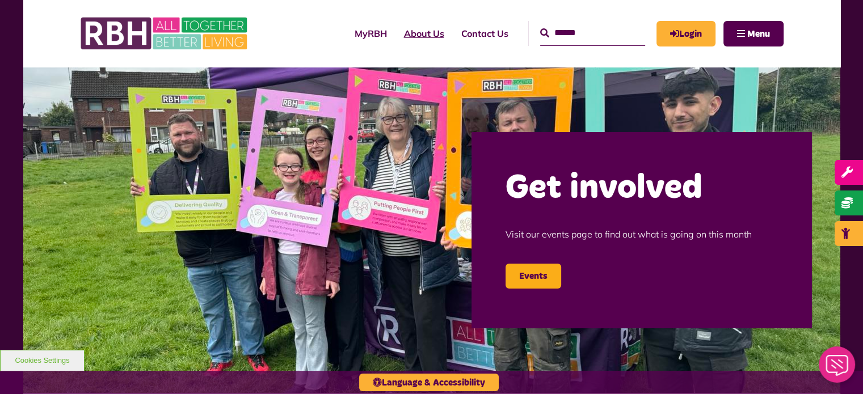 This screenshot has width=863, height=394. What do you see at coordinates (484, 33) in the screenshot?
I see `a: Contact Us` at bounding box center [484, 33].